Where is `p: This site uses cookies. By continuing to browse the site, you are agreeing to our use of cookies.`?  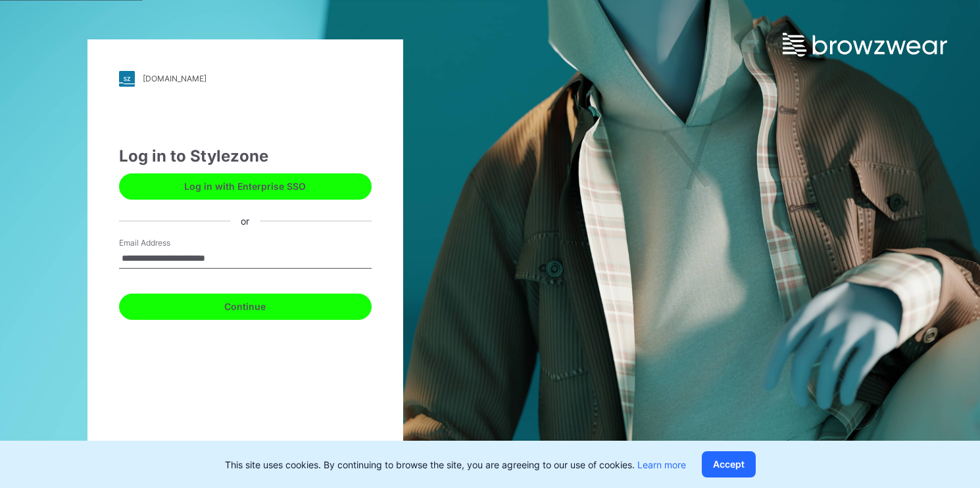
p: This site uses cookies. By continuing to browse the site, you are agreeing to our use of cookies. is located at coordinates (455, 465).